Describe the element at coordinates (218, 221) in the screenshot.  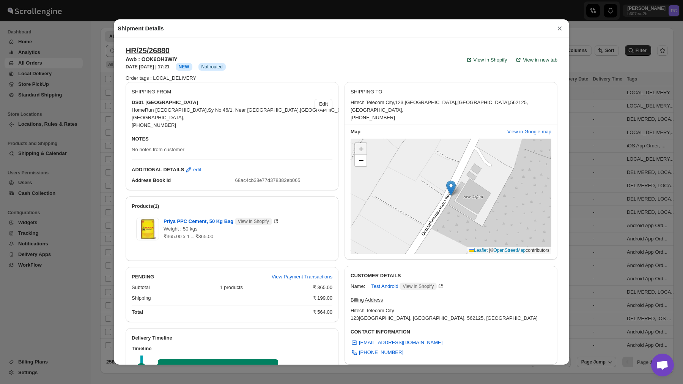
I see `span: Priya PPC Cement, 50 Kg Bag` at that location.